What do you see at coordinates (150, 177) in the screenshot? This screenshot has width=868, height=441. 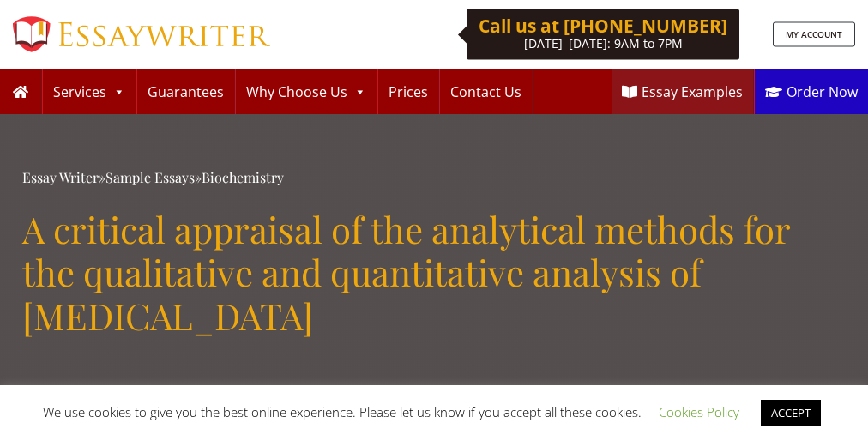 I see `a: Sample Essays` at bounding box center [150, 177].